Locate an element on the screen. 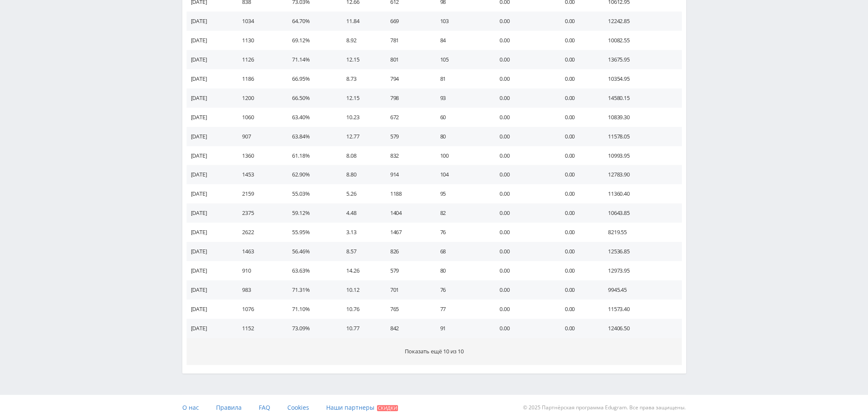 This screenshot has height=420, width=868. td: 907 is located at coordinates (258, 136).